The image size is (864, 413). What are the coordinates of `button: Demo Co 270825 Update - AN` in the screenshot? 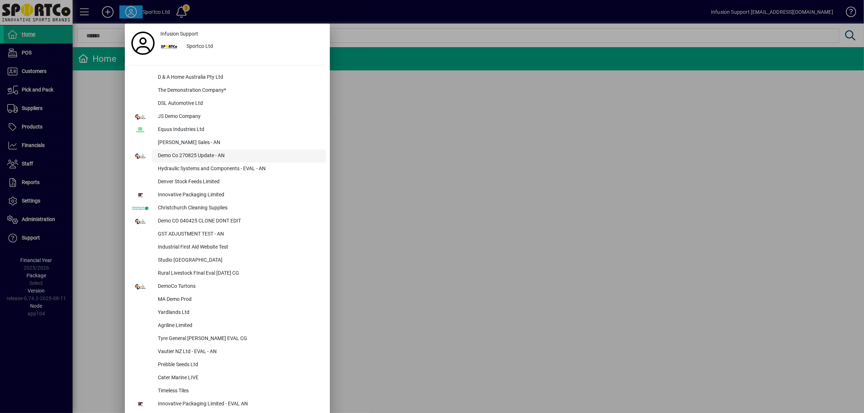 It's located at (227, 156).